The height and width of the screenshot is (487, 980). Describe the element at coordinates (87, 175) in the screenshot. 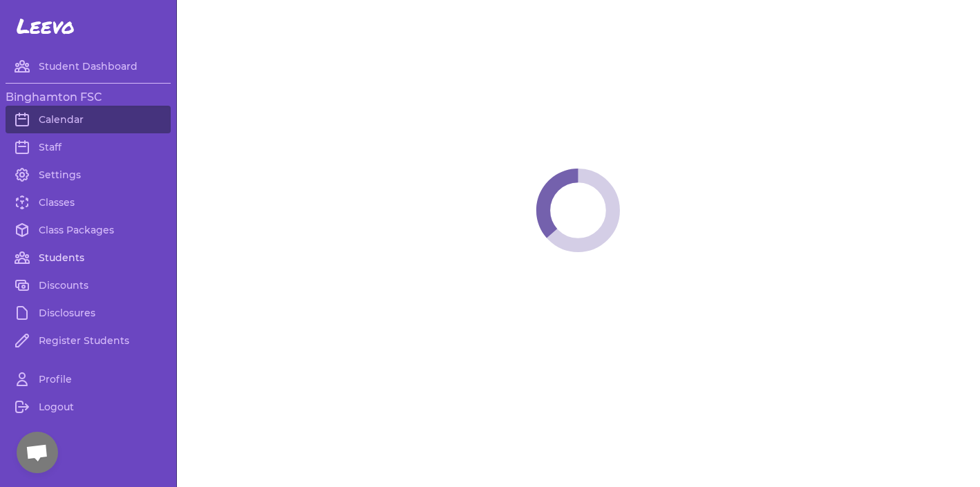

I see `a: Settings` at that location.